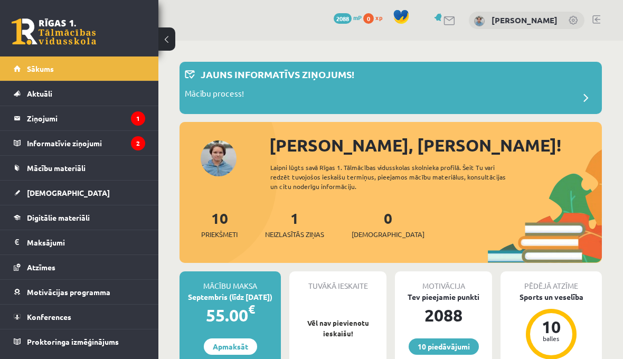 The height and width of the screenshot is (359, 623). What do you see at coordinates (230, 347) in the screenshot?
I see `a: Apmaksāt` at bounding box center [230, 347].